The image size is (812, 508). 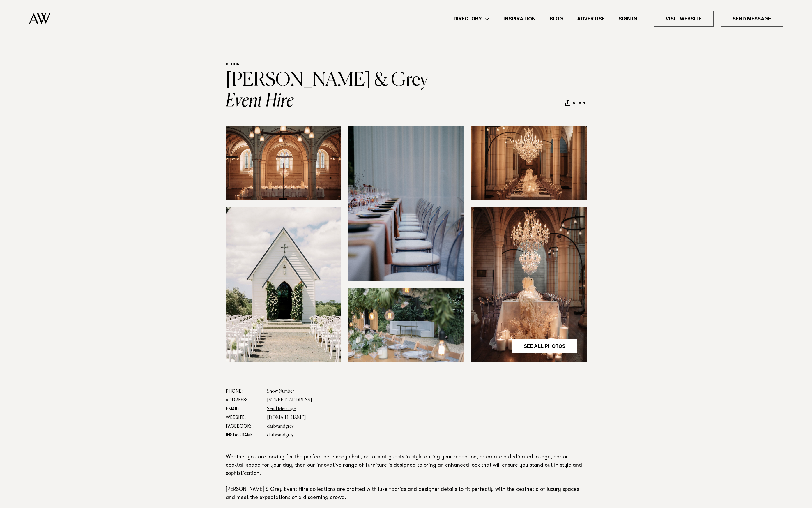 What do you see at coordinates (244, 392) in the screenshot?
I see `dt: Phone:` at bounding box center [244, 392].